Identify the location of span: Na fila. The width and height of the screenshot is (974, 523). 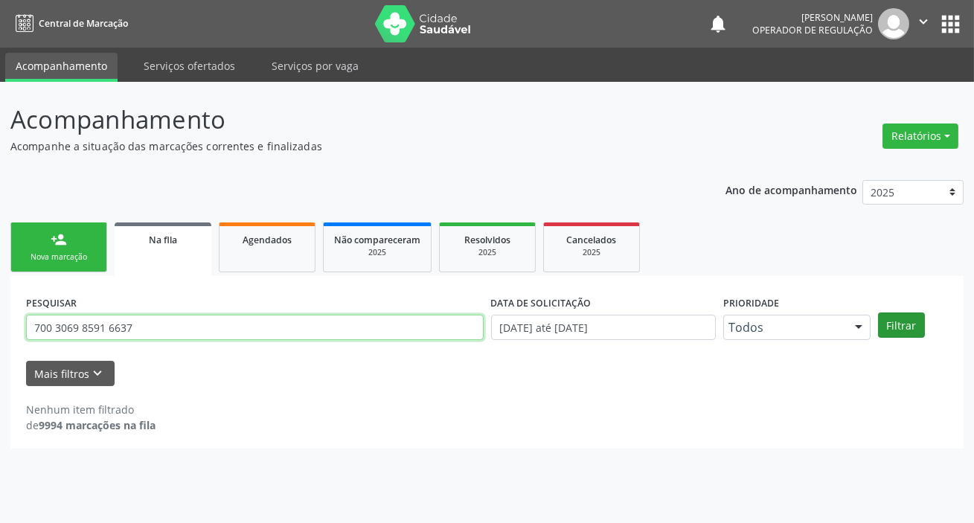
(163, 240).